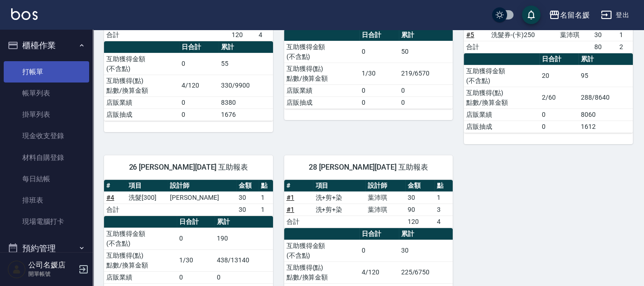  I want to click on a: 現場電腦打卡, so click(47, 222).